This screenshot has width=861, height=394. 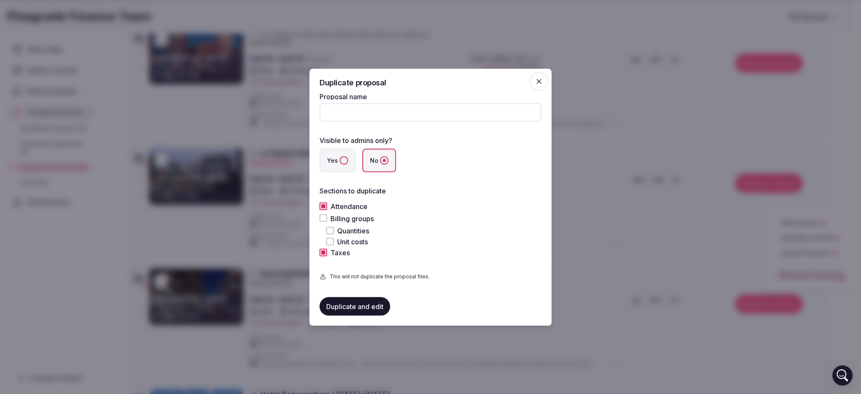 I want to click on label: Visible to admins only?, so click(x=356, y=140).